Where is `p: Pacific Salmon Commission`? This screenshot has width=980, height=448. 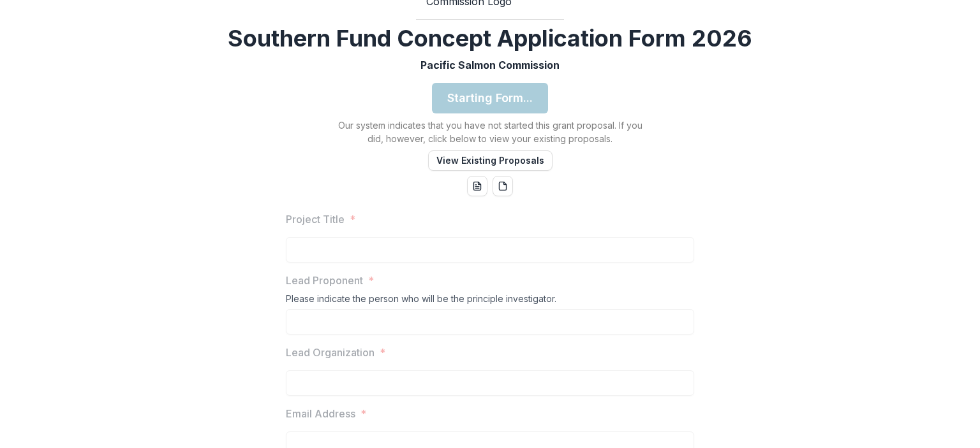
p: Pacific Salmon Commission is located at coordinates (490, 65).